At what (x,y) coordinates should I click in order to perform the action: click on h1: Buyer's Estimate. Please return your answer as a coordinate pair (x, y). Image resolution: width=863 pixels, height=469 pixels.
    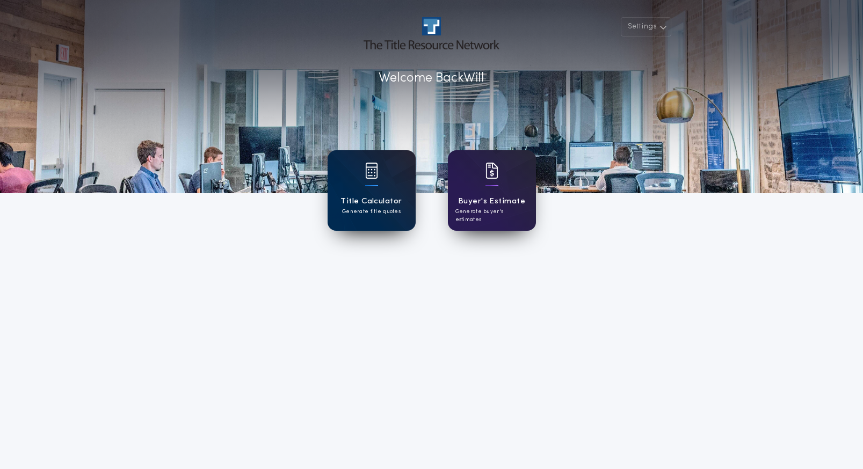
    Looking at the image, I should click on (491, 201).